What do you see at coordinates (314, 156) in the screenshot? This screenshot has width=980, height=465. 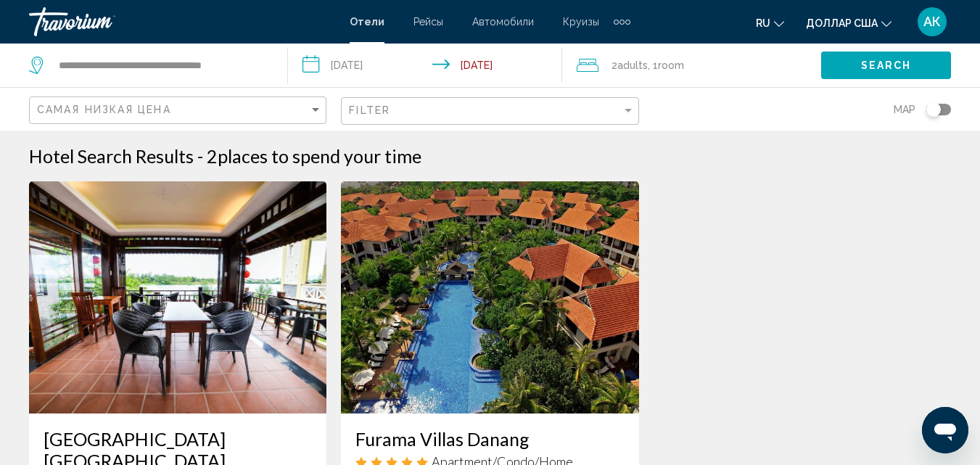 I see `h2: 2` at bounding box center [314, 156].